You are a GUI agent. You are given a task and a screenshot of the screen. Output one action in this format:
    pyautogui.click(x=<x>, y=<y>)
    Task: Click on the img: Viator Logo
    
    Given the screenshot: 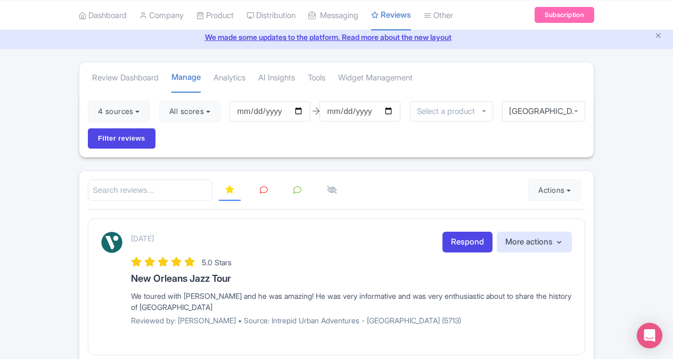 What is the action you would take?
    pyautogui.click(x=112, y=242)
    